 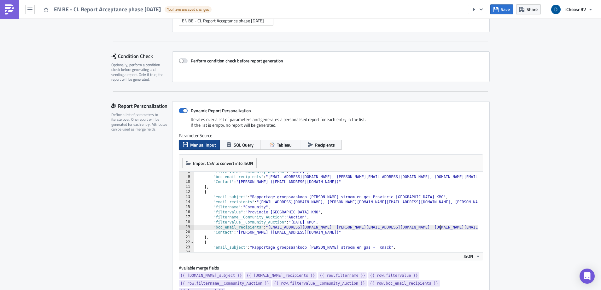 What do you see at coordinates (576, 9) in the screenshot?
I see `span: iChoosr BV` at bounding box center [576, 9].